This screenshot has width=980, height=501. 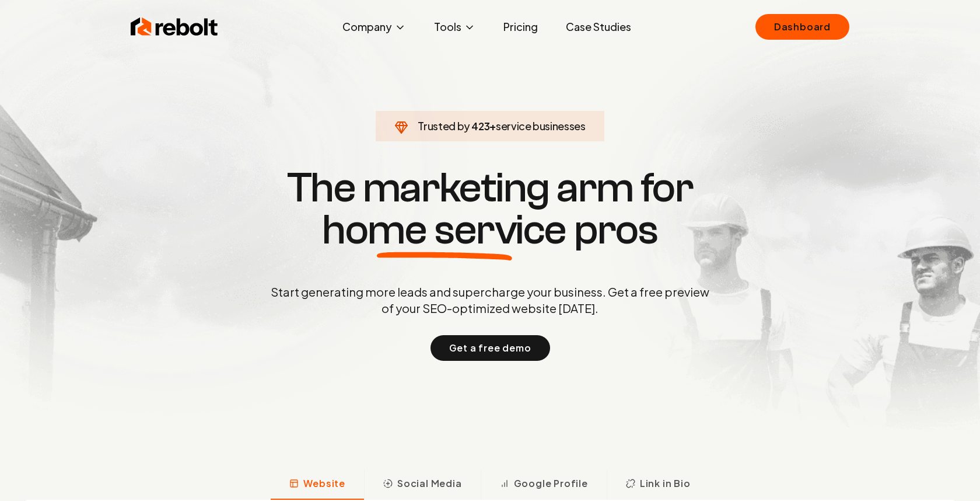 I want to click on button: Tools, so click(x=454, y=27).